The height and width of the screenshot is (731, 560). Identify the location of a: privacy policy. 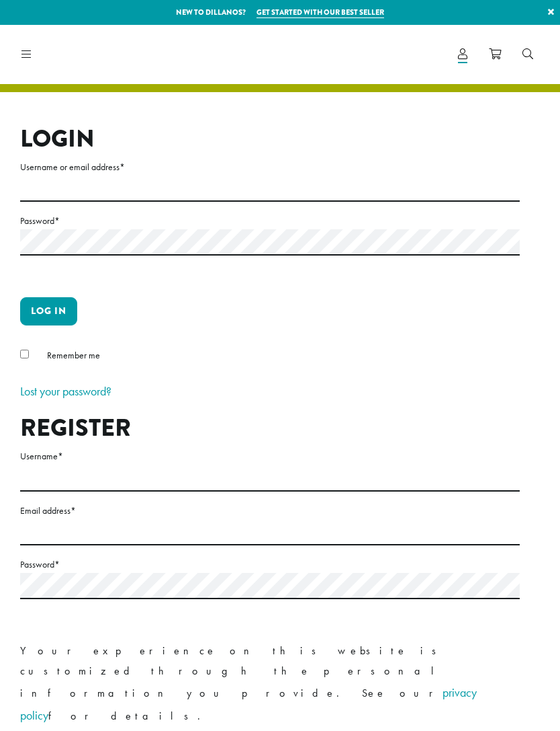
(248, 703).